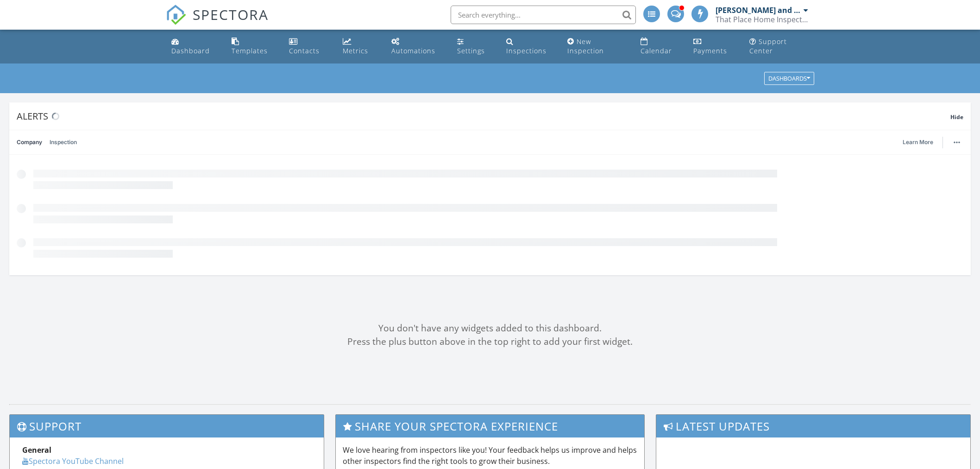 The height and width of the screenshot is (469, 980). I want to click on div: Calendar, so click(656, 50).